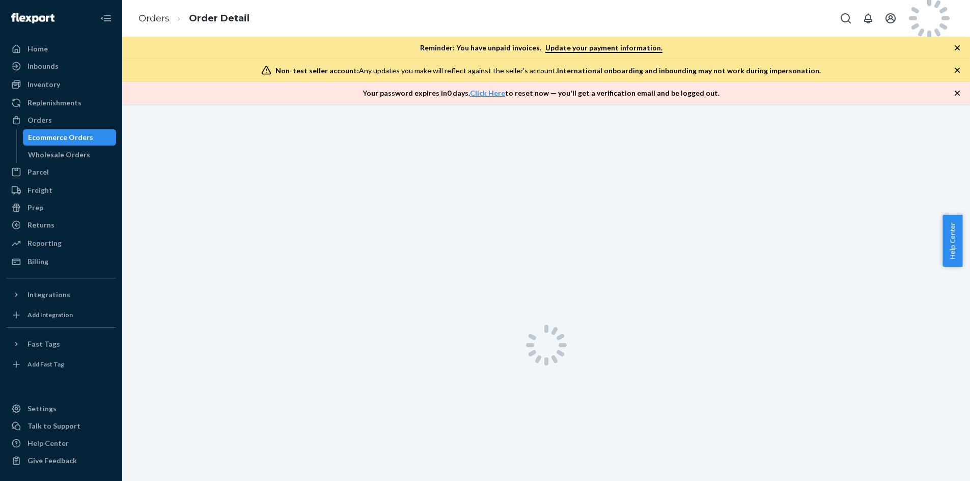 The image size is (970, 481). What do you see at coordinates (952, 241) in the screenshot?
I see `button: Help Center` at bounding box center [952, 241].